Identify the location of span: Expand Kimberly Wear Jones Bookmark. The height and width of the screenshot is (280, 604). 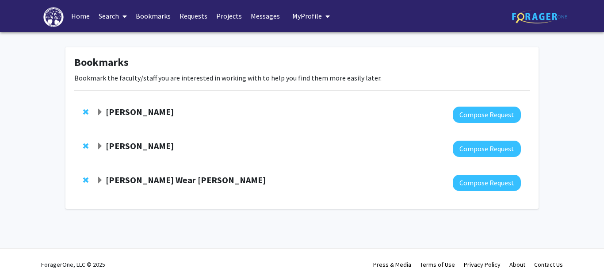
(100, 180).